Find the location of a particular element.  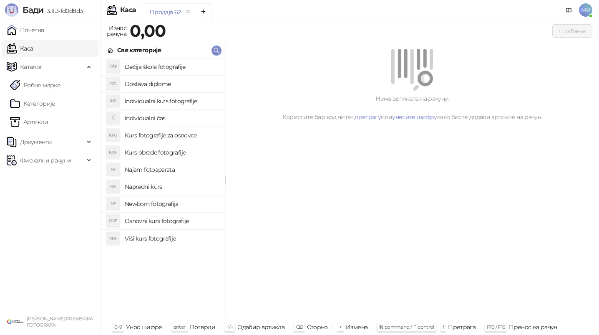

h4: Individualni kurs fotografije is located at coordinates (172, 101).